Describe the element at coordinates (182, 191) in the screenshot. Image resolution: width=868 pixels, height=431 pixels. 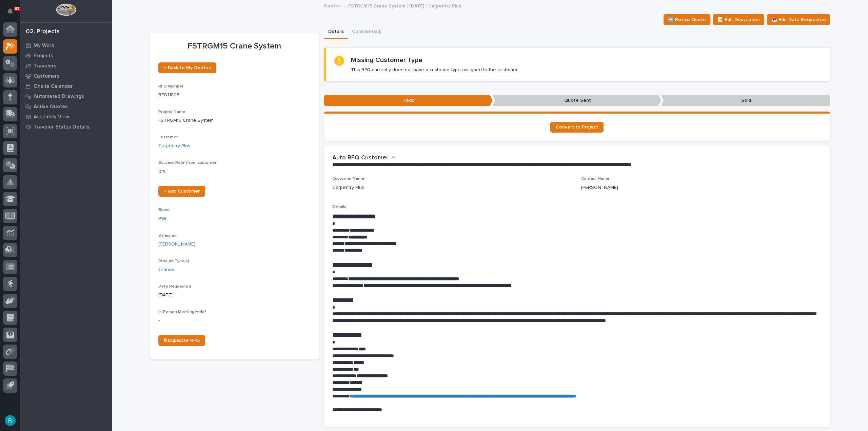
I see `span: + Add Customer` at that location.